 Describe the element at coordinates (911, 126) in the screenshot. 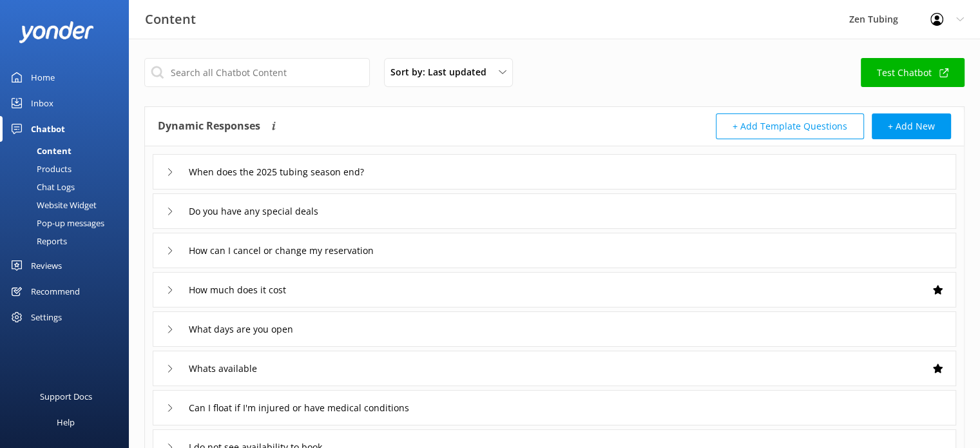

I see `button: + Add New` at that location.